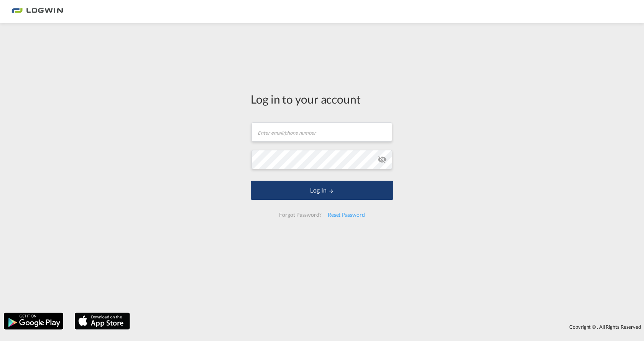 The height and width of the screenshot is (341, 644). Describe the element at coordinates (346, 215) in the screenshot. I see `div: Reset Password` at that location.